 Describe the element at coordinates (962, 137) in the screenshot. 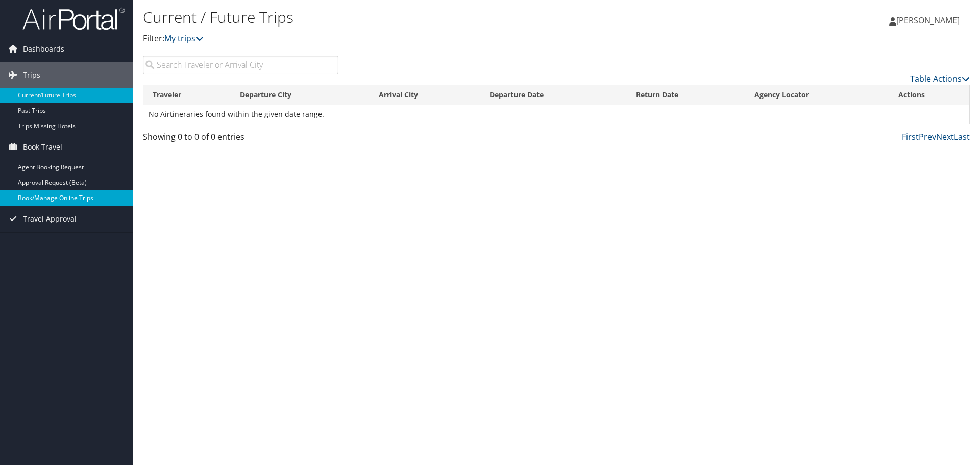

I see `a: Last` at that location.